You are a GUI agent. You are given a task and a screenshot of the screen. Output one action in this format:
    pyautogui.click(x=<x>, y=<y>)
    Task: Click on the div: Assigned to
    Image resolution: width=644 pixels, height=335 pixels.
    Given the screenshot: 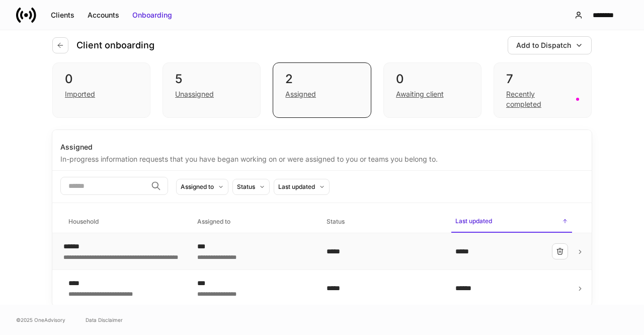 What is the action you would take?
    pyautogui.click(x=198, y=186)
    